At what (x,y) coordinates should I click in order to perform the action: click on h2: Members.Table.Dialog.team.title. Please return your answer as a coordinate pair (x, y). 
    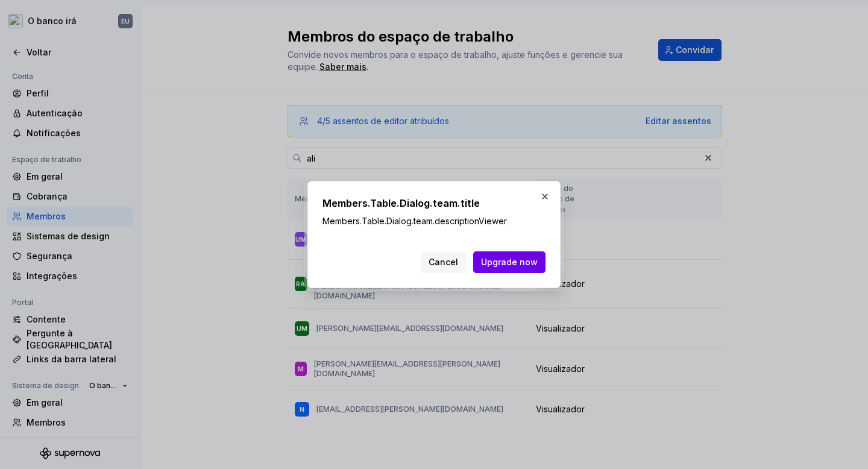
    Looking at the image, I should click on (434, 203).